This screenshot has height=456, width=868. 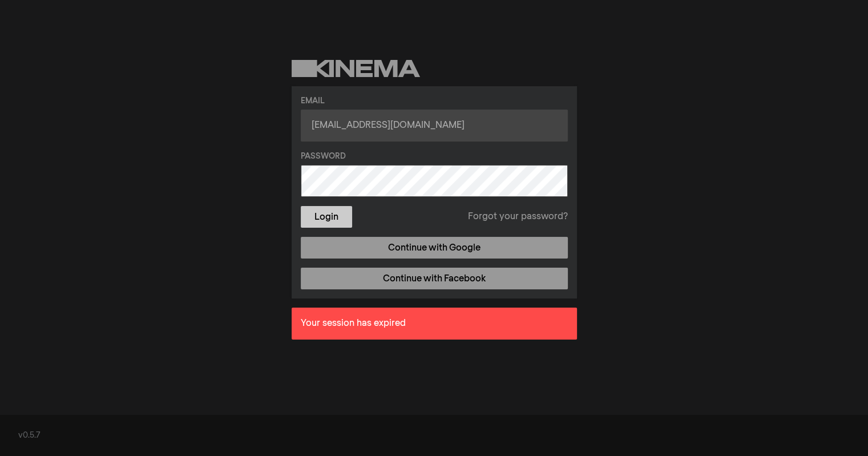 I want to click on a: Continue with Google, so click(x=434, y=248).